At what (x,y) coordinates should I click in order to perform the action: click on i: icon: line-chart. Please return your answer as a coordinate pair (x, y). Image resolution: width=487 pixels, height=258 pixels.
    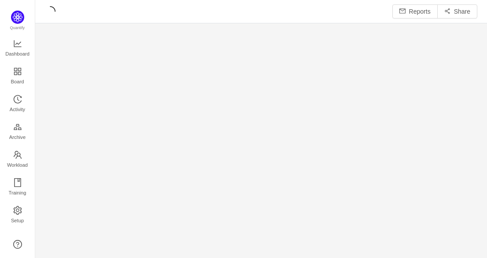
    Looking at the image, I should click on (18, 44).